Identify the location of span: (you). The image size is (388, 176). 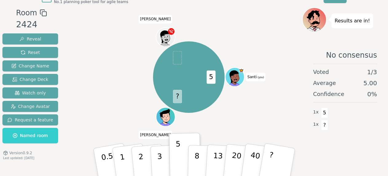
(260, 77).